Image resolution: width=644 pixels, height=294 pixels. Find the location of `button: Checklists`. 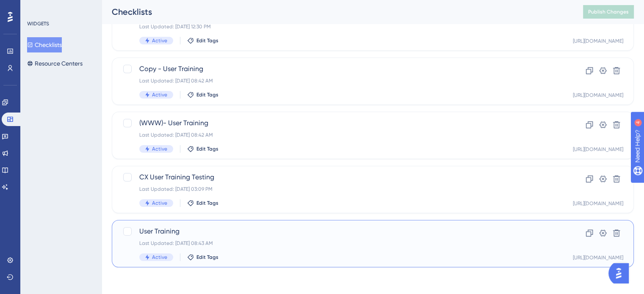

button: Checklists is located at coordinates (45, 45).